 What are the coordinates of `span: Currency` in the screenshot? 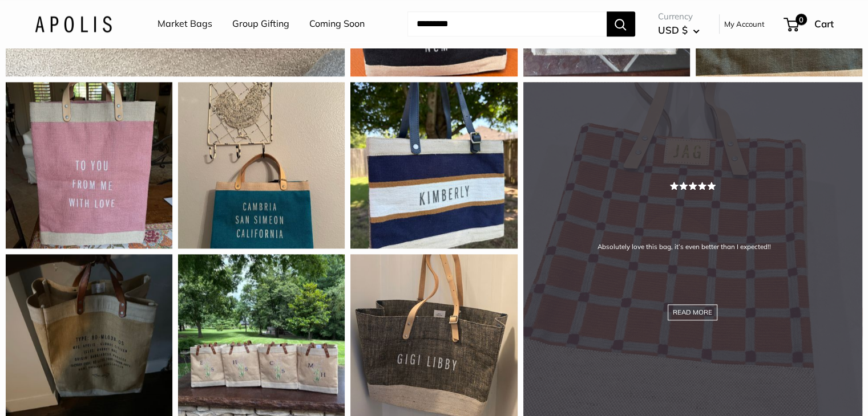 It's located at (678, 17).